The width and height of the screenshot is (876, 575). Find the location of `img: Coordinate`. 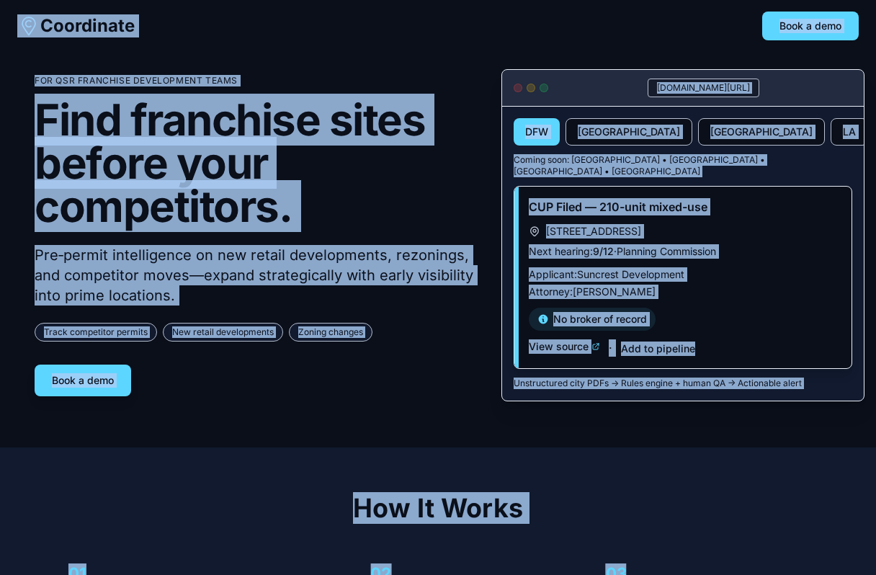

img: Coordinate is located at coordinates (29, 26).